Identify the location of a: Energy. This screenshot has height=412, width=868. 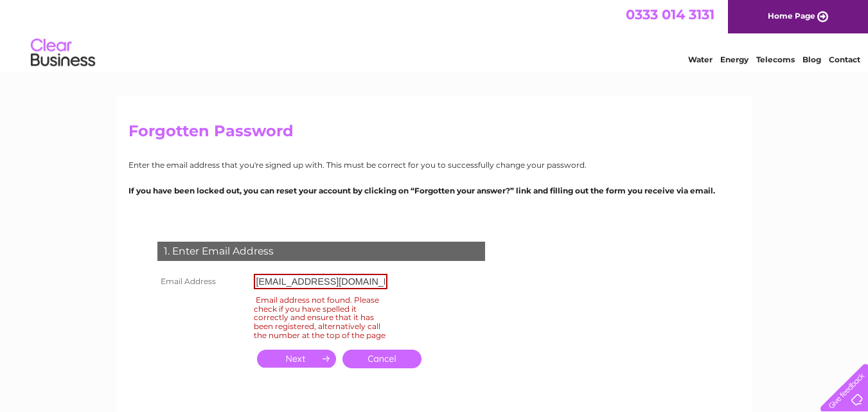
(734, 59).